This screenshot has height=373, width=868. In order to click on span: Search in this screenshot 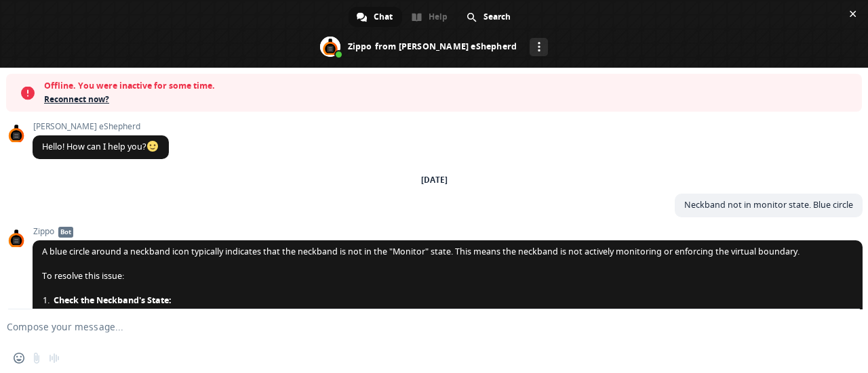, I will do `click(497, 17)`.